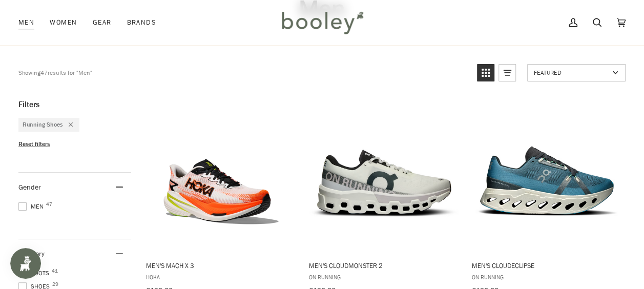 The height and width of the screenshot is (289, 644). What do you see at coordinates (29, 105) in the screenshot?
I see `span: Filters` at bounding box center [29, 105].